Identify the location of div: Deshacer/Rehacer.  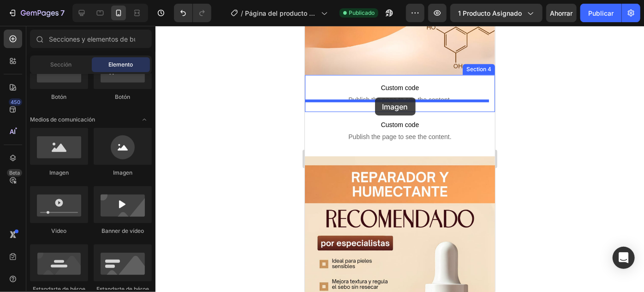
(193, 13).